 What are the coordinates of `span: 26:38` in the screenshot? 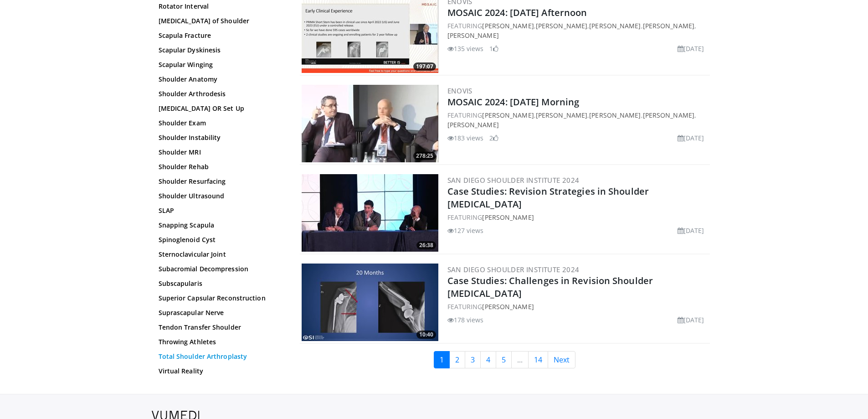 It's located at (426, 245).